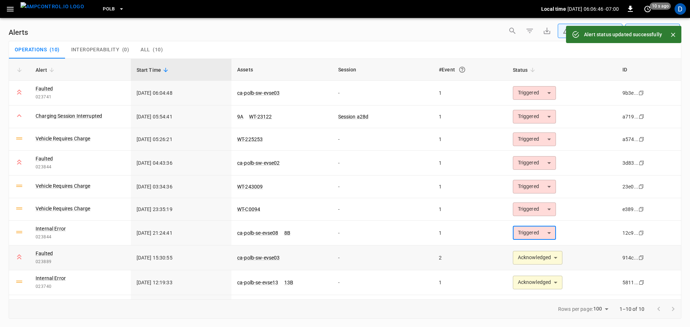 Image resolution: width=690 pixels, height=327 pixels. Describe the element at coordinates (145, 50) in the screenshot. I see `span: All` at that location.